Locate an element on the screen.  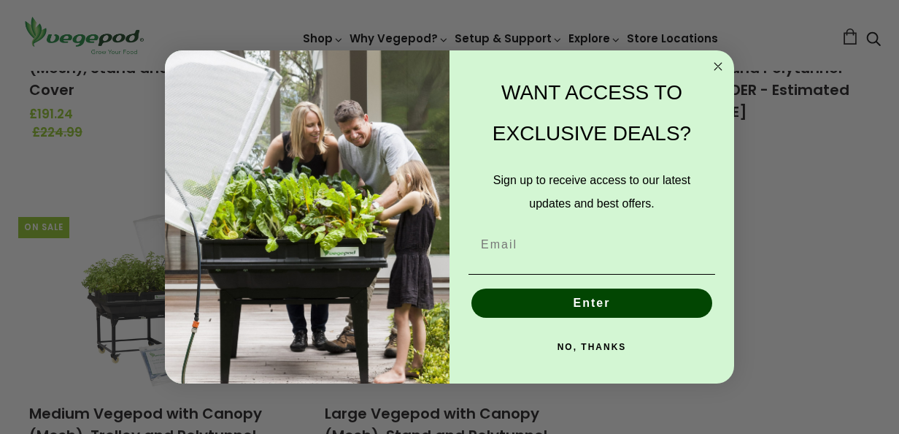
input: Email is located at coordinates (592, 245).